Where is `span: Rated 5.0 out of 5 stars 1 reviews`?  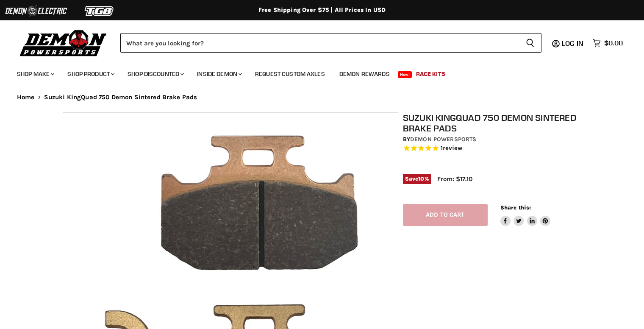
span: Rated 5.0 out of 5 stars 1 reviews is located at coordinates (494, 148).